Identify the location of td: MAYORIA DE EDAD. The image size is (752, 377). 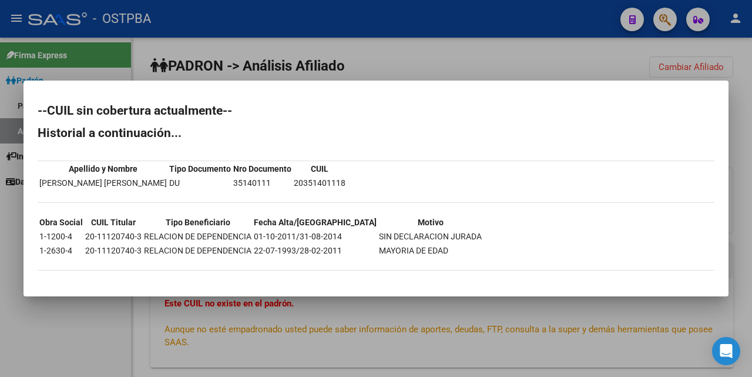
(430, 250).